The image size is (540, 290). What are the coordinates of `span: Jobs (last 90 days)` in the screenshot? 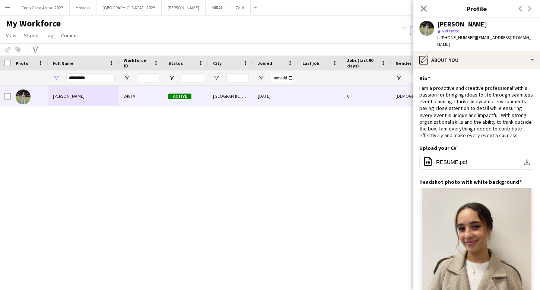 It's located at (363, 63).